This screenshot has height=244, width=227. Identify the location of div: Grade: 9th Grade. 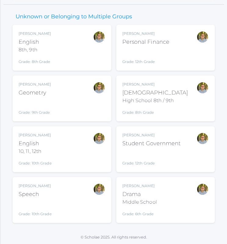
(35, 107).